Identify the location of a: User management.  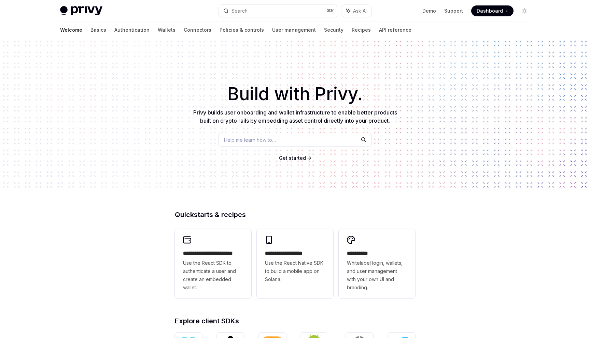
(294, 30).